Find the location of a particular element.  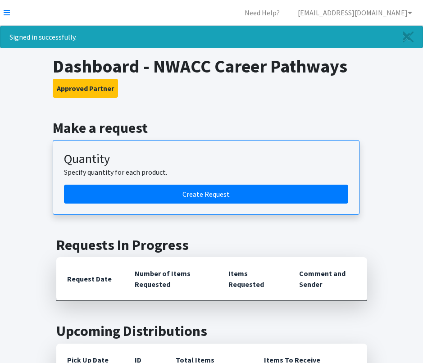

button: Approved Partner is located at coordinates (85, 88).